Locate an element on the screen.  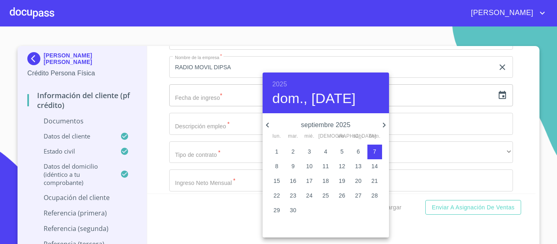
span: mar. is located at coordinates (293, 137).